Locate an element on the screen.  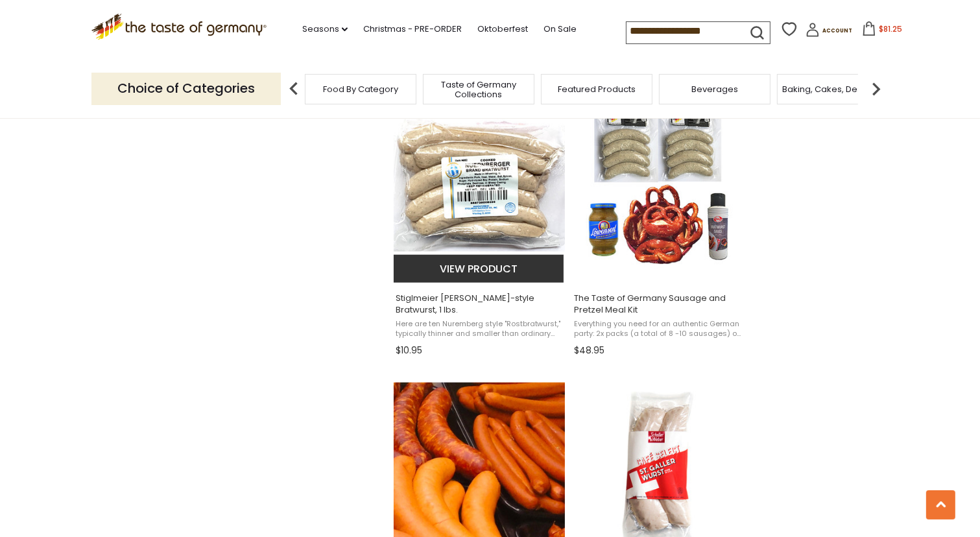
a: Christmas - PRE-ORDER is located at coordinates (413, 29).